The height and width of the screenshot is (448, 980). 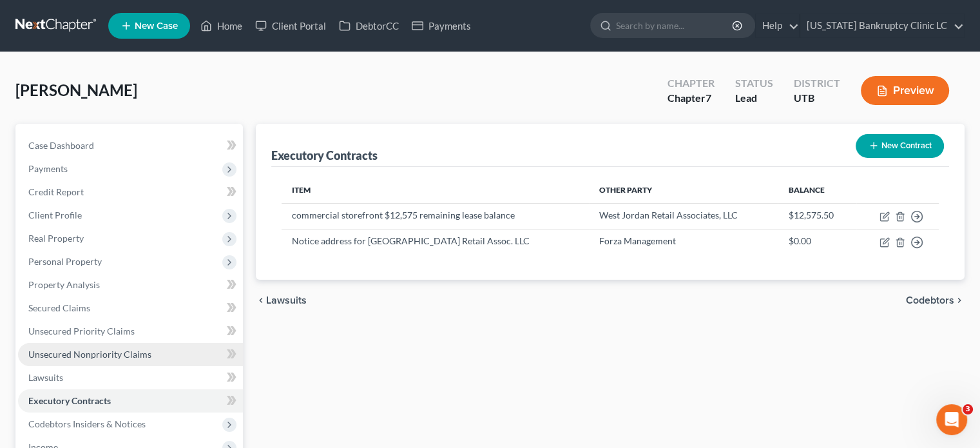 I want to click on button: chevron_left Lawsuits, so click(x=281, y=300).